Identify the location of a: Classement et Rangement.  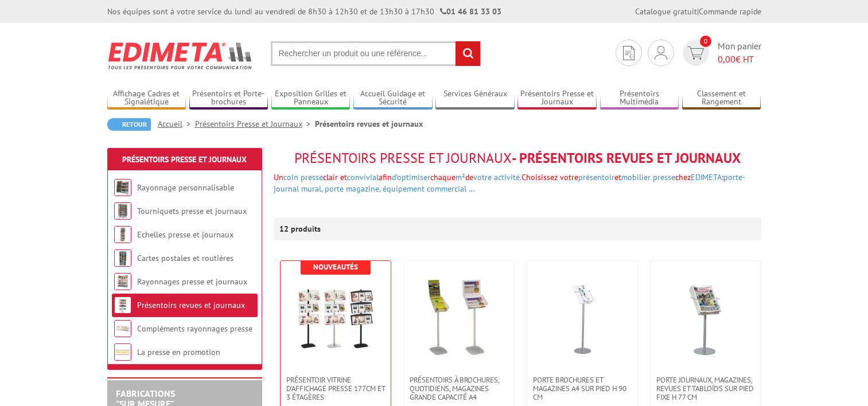
(722, 98).